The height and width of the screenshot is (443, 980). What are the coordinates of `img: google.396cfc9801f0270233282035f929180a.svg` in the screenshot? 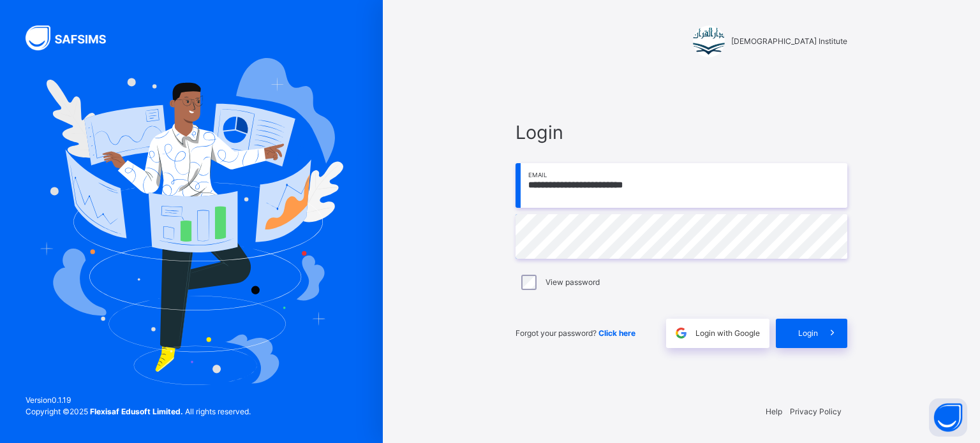 It's located at (681, 333).